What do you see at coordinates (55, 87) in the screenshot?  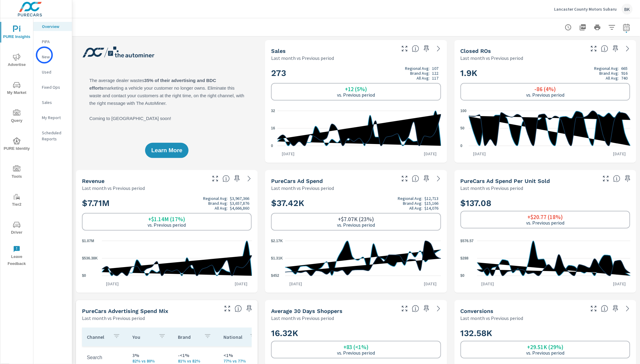 I see `p: Fixed Ops` at bounding box center [55, 87].